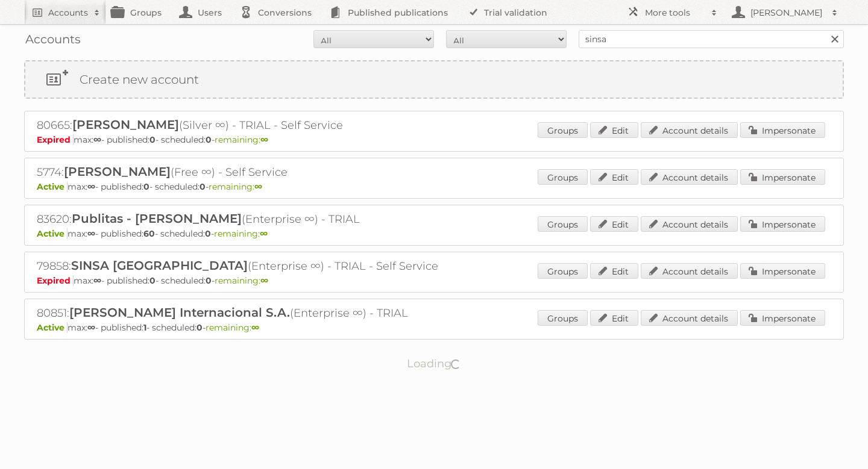  I want to click on h2: 80665: (Silver ∞) - TRIAL - Self Service, so click(248, 125).